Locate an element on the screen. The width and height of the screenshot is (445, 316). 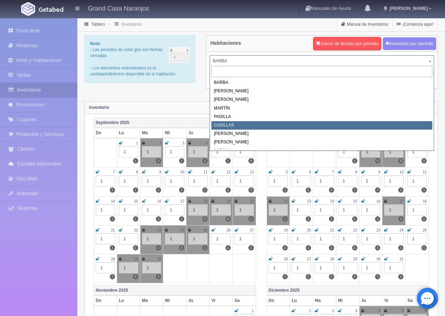
div: ALCALA is located at coordinates (322, 151).